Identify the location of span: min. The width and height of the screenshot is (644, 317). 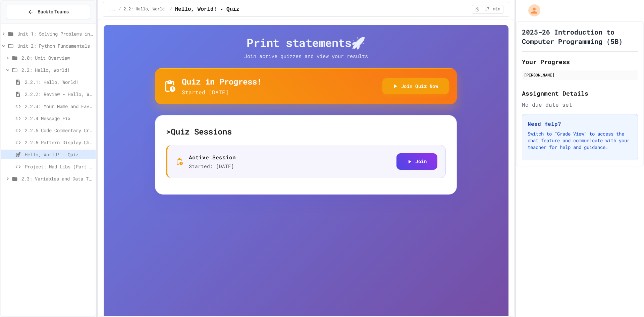
(497, 10).